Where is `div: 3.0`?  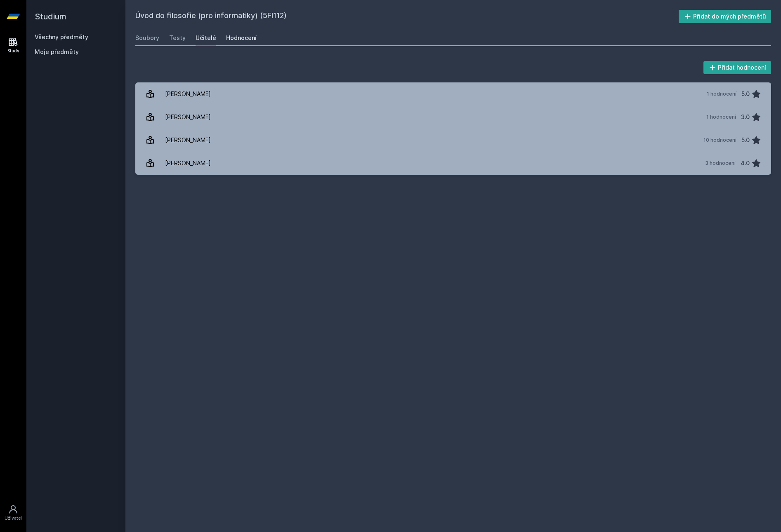 div: 3.0 is located at coordinates (745, 117).